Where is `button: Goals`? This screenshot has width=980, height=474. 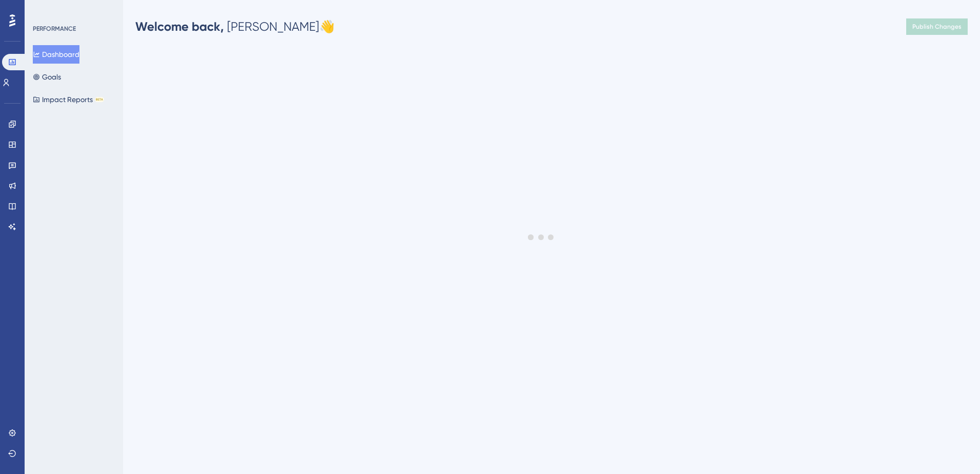
button: Goals is located at coordinates (46, 77).